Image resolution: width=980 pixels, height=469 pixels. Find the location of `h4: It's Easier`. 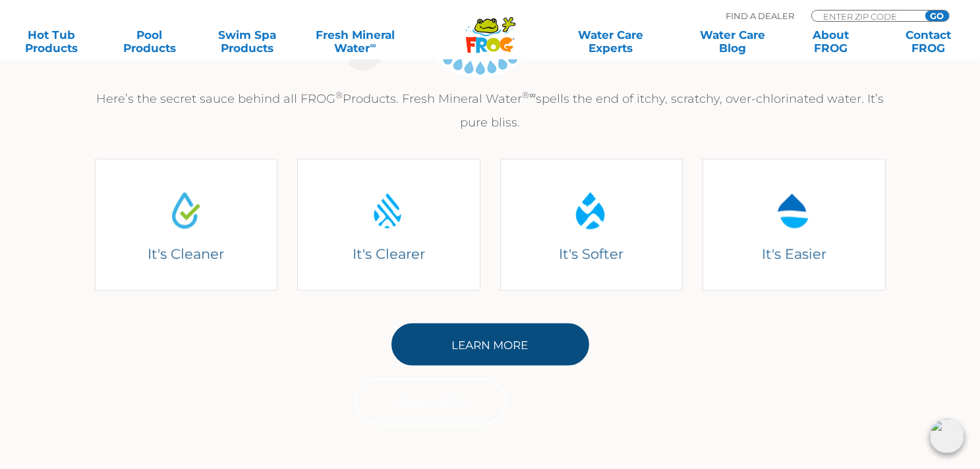

h4: It's Easier is located at coordinates (794, 254).